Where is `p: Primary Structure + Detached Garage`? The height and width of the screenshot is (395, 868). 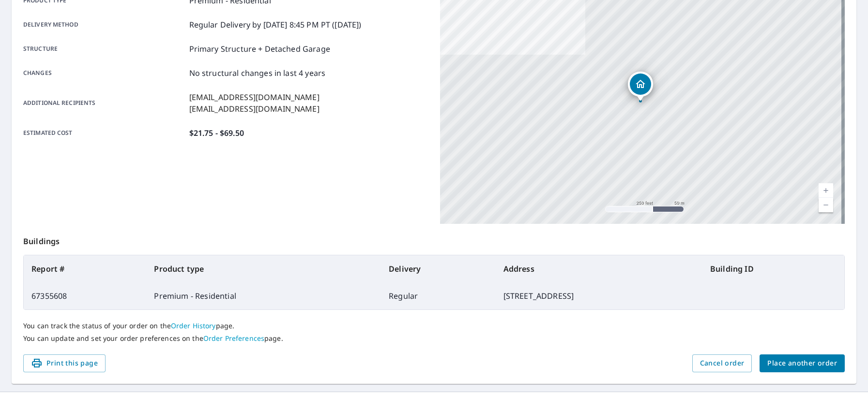
p: Primary Structure + Detached Garage is located at coordinates (260, 49).